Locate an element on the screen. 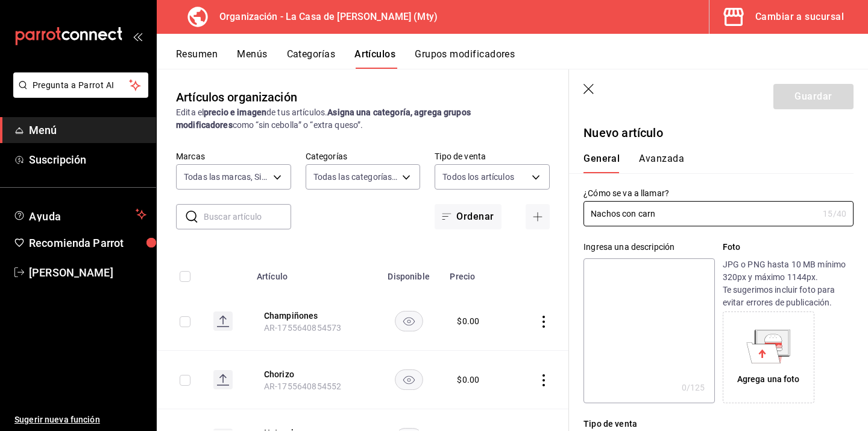 This screenshot has height=431, width=868. div: 0 /125 is located at coordinates (694, 387).